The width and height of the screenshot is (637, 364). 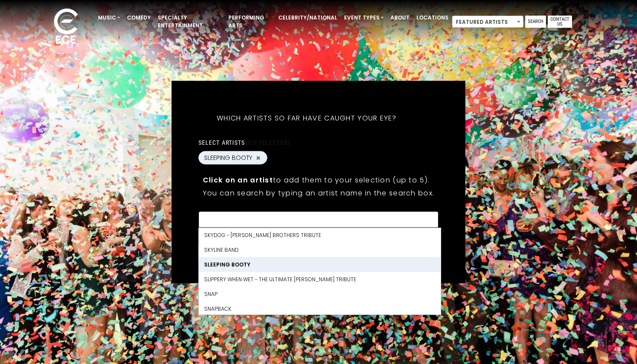 What do you see at coordinates (268, 143) in the screenshot?
I see `span: (1/5 selected)` at bounding box center [268, 143].